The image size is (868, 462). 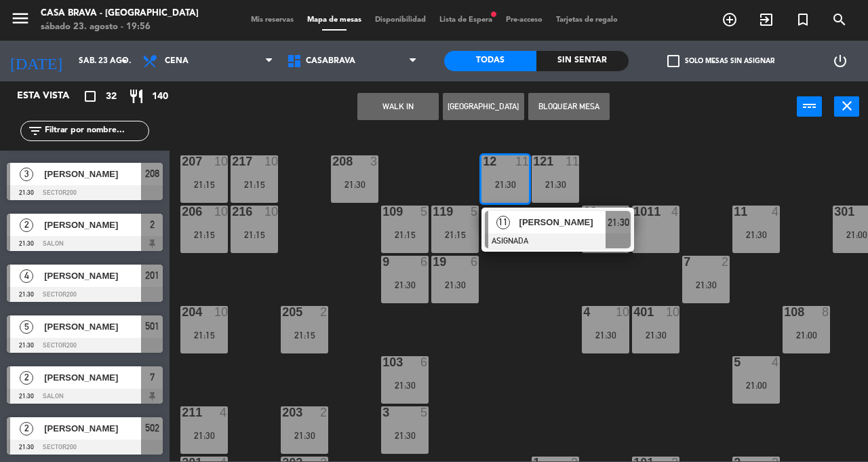 What do you see at coordinates (119, 27) in the screenshot?
I see `div: sábado 23. agosto - 19:56` at bounding box center [119, 27].